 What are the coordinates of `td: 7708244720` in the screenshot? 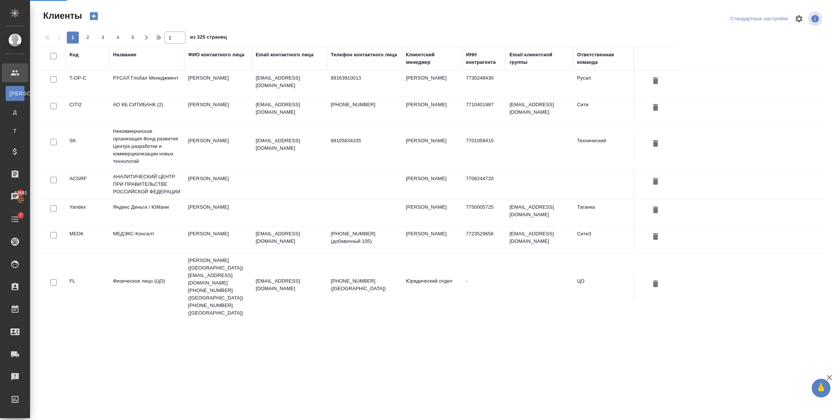 It's located at (484, 184).